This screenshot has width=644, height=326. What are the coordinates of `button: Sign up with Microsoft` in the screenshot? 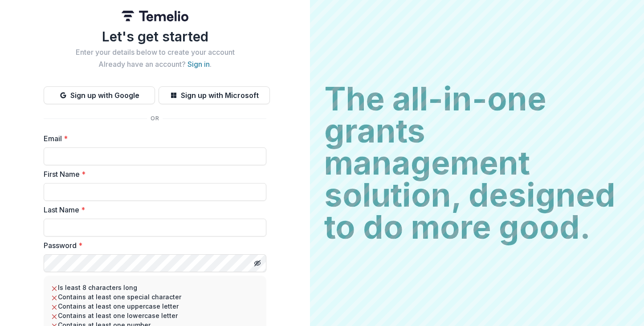 It's located at (214, 96).